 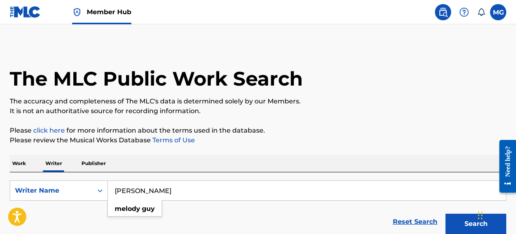 What do you see at coordinates (258, 130) in the screenshot?
I see `p: Please for more information about the terms used in the database.` at bounding box center [258, 130].